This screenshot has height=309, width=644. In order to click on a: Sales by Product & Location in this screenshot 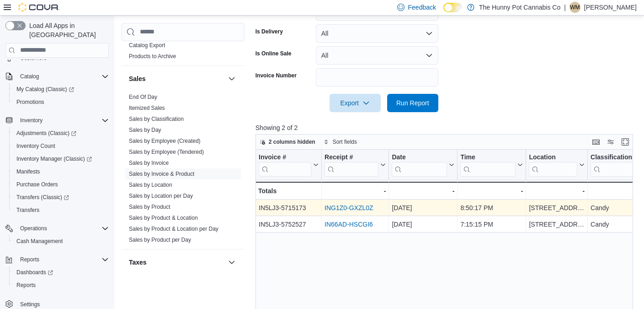, I will do `click(163, 218)`.